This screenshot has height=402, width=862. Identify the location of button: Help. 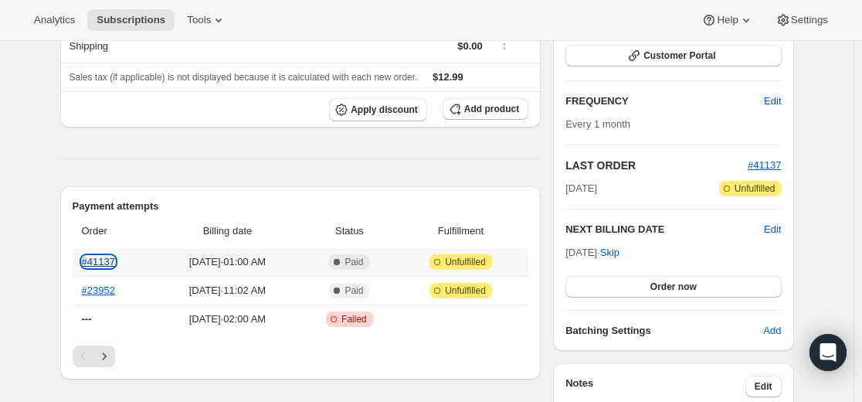
(727, 20).